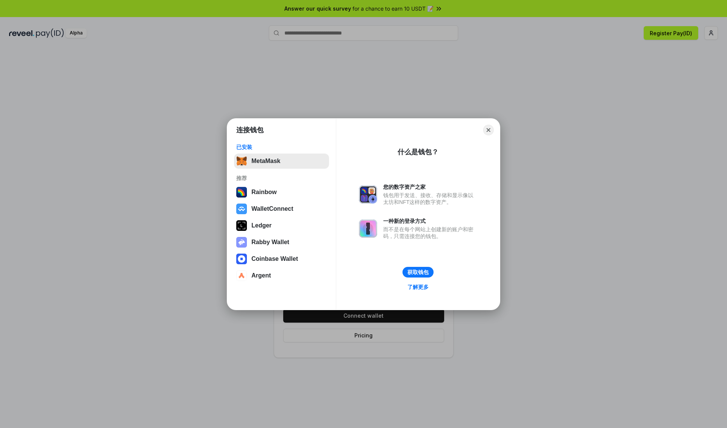 The image size is (727, 428). I want to click on a: 了解更多, so click(418, 287).